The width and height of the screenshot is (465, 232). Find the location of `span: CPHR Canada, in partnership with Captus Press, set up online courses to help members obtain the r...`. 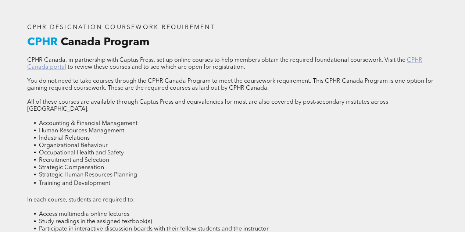

span: CPHR Canada, in partnership with Captus Press, set up online courses to help members obtain the r... is located at coordinates (216, 60).